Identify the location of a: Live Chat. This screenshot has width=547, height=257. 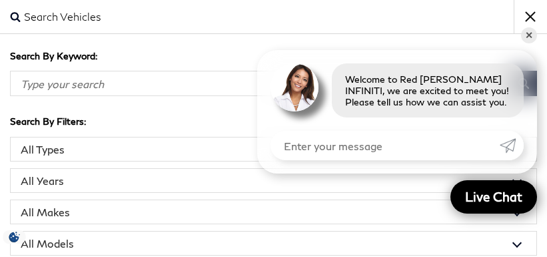
(494, 197).